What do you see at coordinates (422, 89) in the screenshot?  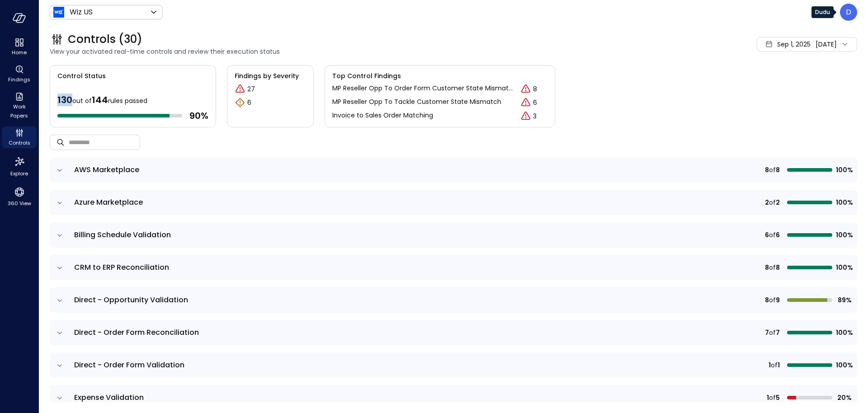 I see `p: MP Reseller Opp To Order Form Customer State Mismatch` at bounding box center [422, 89].